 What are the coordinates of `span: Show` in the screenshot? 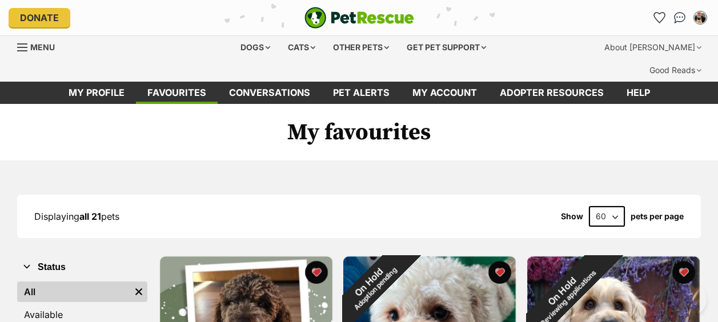 It's located at (572, 217).